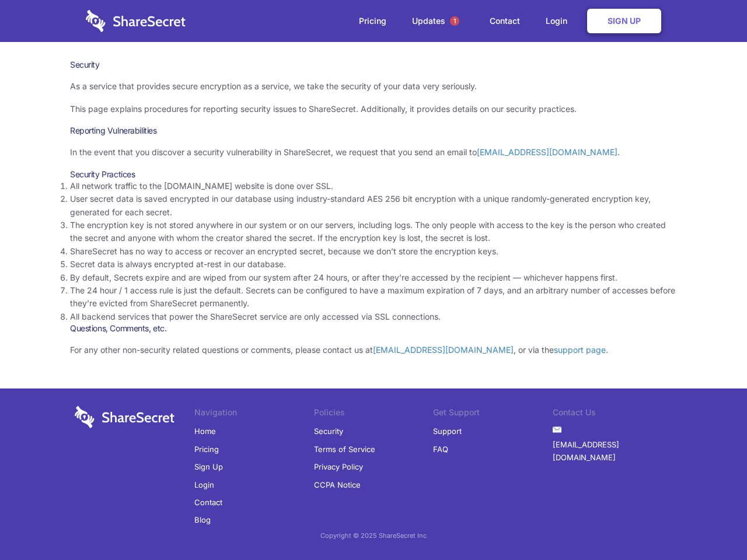  I want to click on span: 1, so click(455, 21).